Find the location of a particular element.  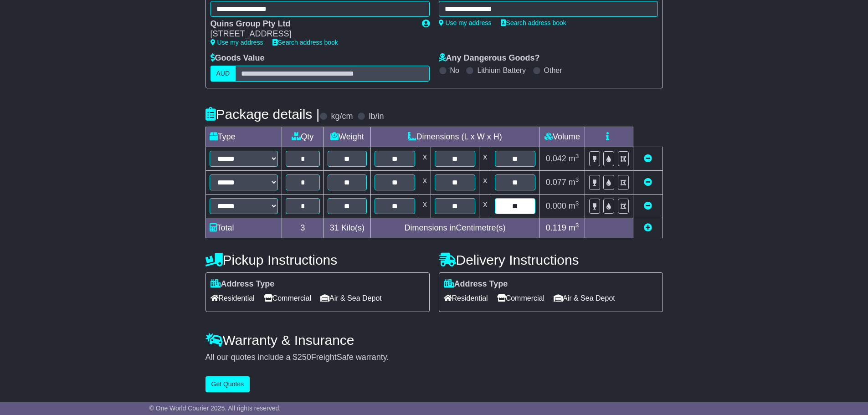

td: Type is located at coordinates (244, 136).